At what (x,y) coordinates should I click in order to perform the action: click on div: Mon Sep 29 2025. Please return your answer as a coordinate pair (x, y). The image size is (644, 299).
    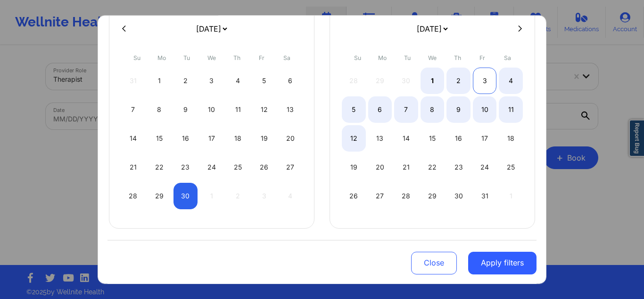
    Looking at the image, I should click on (159, 196).